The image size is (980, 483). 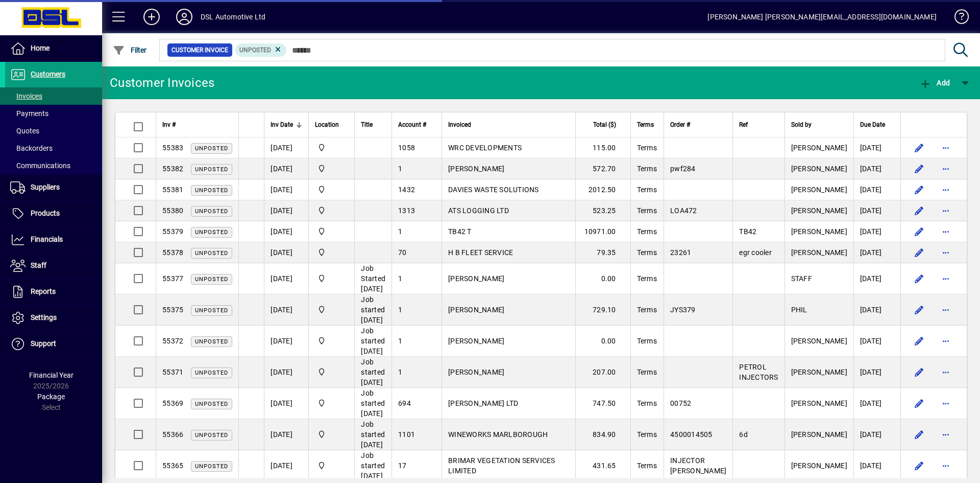 What do you see at coordinates (29, 114) in the screenshot?
I see `span: Payments` at bounding box center [29, 114].